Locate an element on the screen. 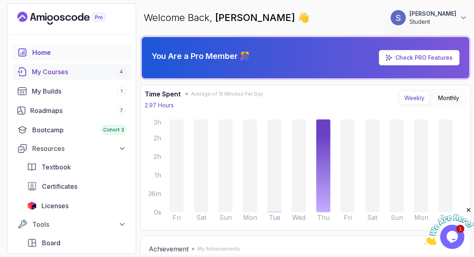 This screenshot has width=474, height=257. p: 2.97 Hours is located at coordinates (159, 105).